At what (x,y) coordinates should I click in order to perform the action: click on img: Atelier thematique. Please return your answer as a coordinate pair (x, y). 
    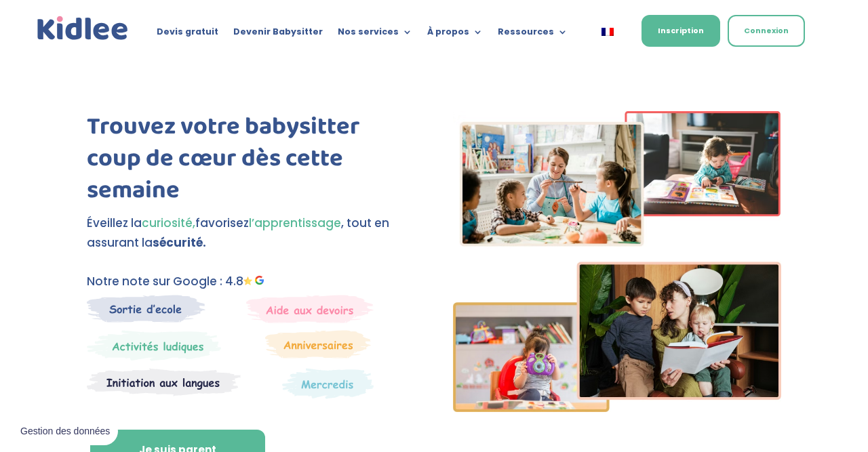
    Looking at the image, I should click on (164, 382).